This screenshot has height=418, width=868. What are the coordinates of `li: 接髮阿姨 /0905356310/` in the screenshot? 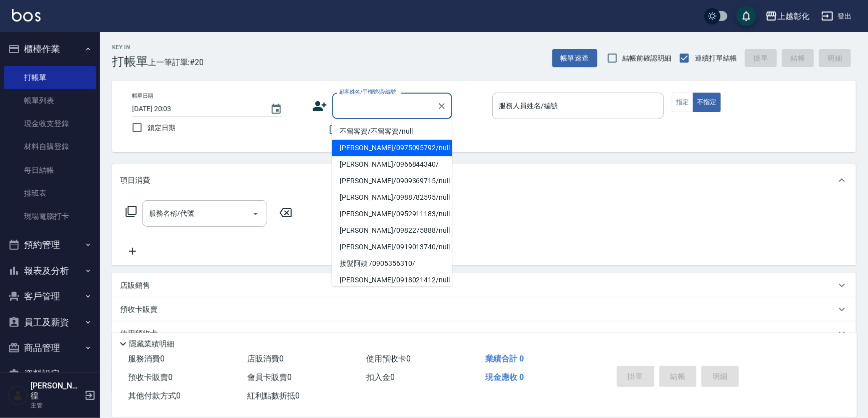 It's located at (392, 263).